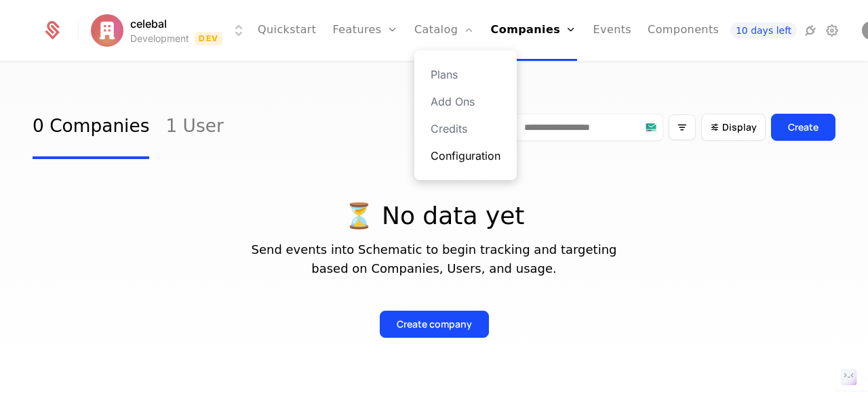 The width and height of the screenshot is (868, 396). What do you see at coordinates (194, 127) in the screenshot?
I see `a: 1 User` at bounding box center [194, 127].